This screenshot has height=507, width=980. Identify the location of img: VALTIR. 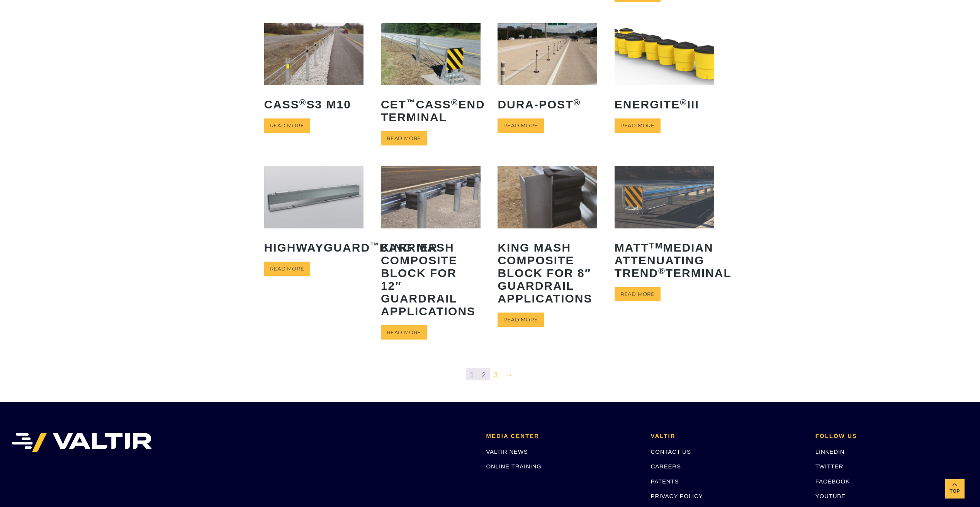
(82, 442).